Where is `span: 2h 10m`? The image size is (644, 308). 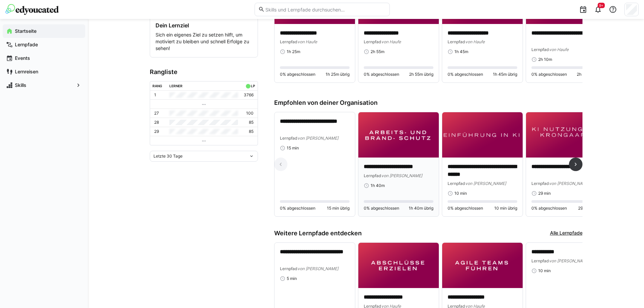 span: 2h 10m is located at coordinates (545, 59).